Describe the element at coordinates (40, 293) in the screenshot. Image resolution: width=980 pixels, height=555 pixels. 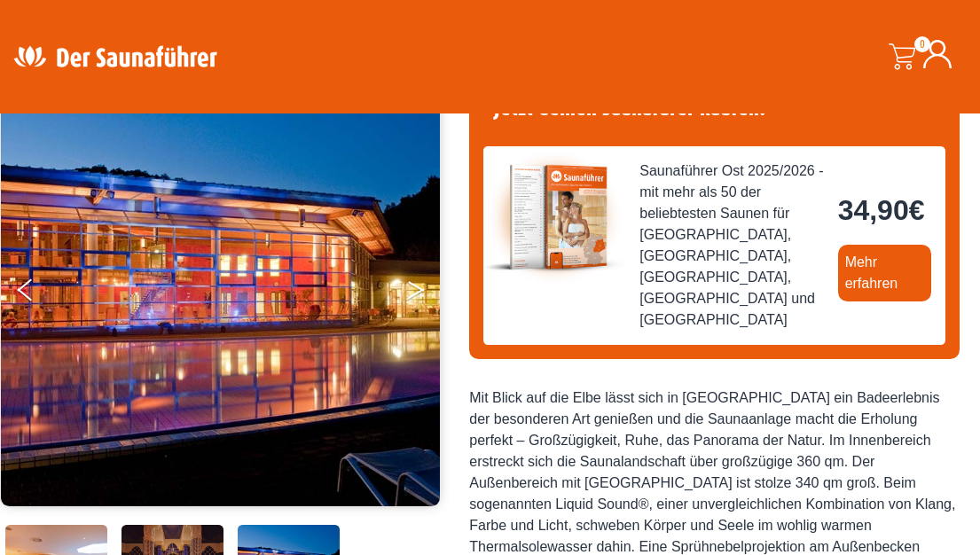
I see `button: Previous` at that location.